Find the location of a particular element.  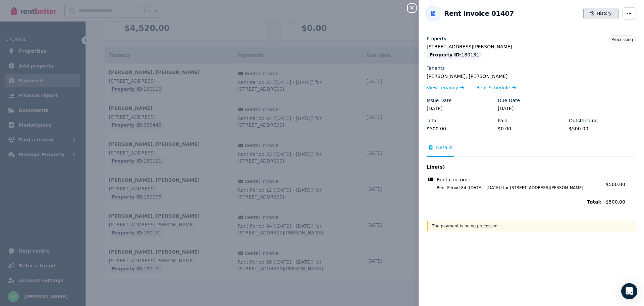

legend: $0.00 is located at coordinates (532, 129).